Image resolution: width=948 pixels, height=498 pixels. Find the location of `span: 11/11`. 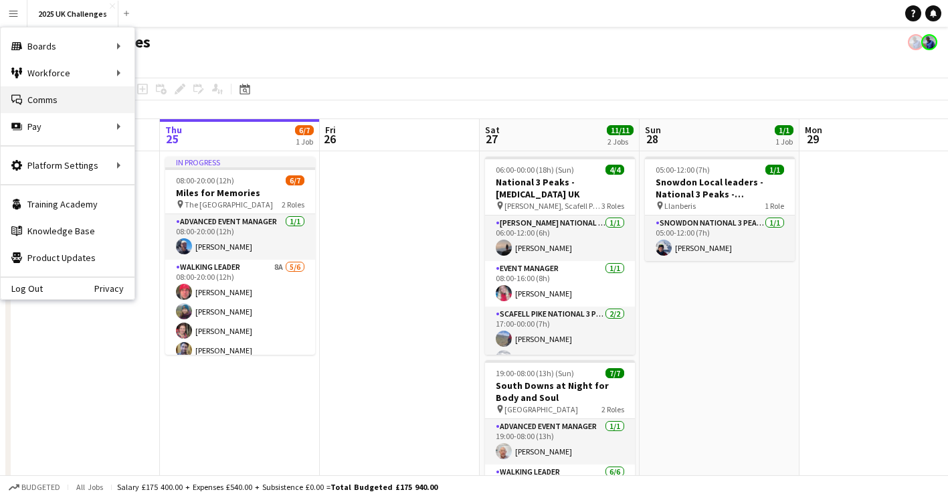

span: 11/11 is located at coordinates (620, 130).